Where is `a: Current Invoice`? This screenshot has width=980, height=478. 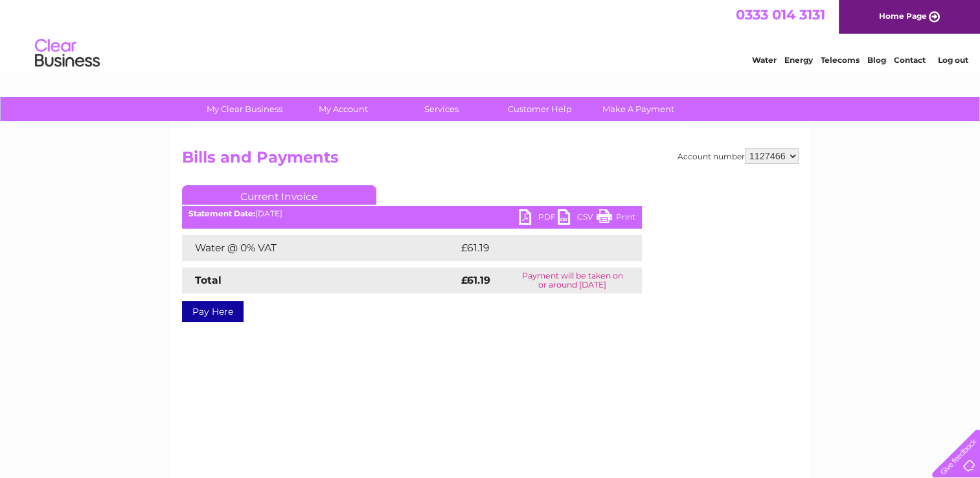 a: Current Invoice is located at coordinates (279, 195).